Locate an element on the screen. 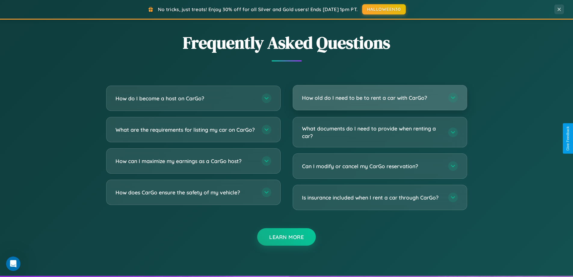  h3: How do I become a host on CarGo? is located at coordinates (186, 98).